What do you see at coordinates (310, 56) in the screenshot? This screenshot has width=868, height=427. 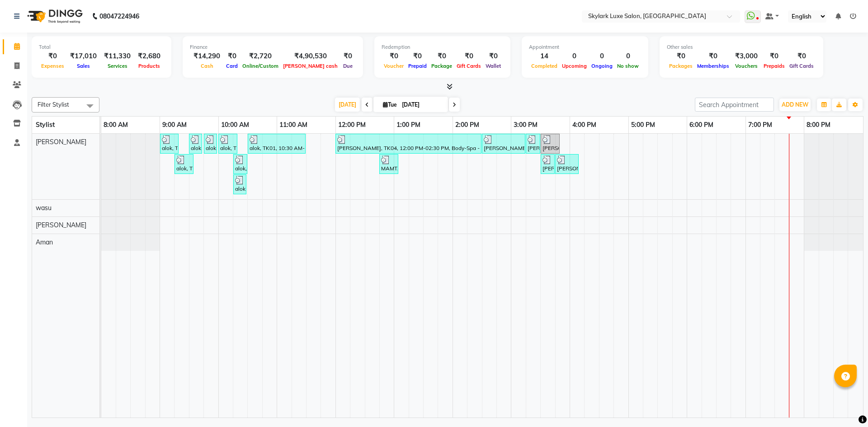 I see `div: ₹4,90,530` at bounding box center [310, 56].